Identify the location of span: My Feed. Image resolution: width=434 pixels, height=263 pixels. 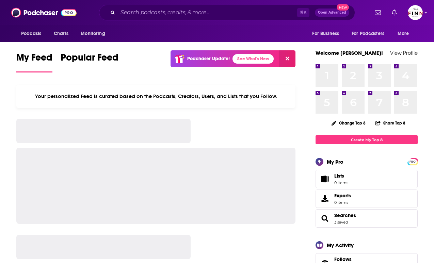
(34, 60).